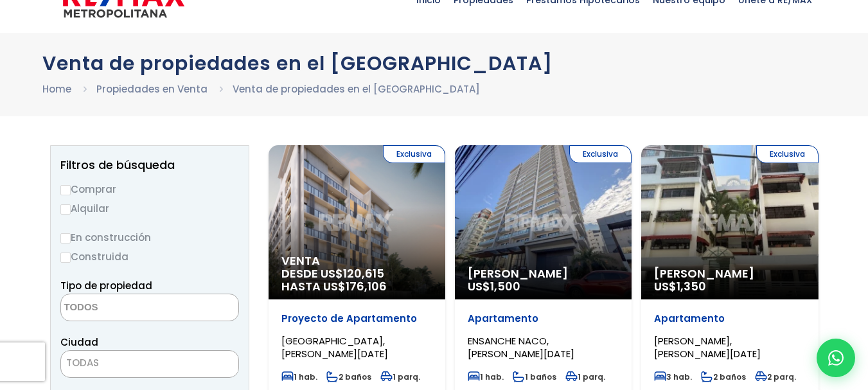 This screenshot has width=868, height=390. I want to click on input: En construcción, so click(65, 239).